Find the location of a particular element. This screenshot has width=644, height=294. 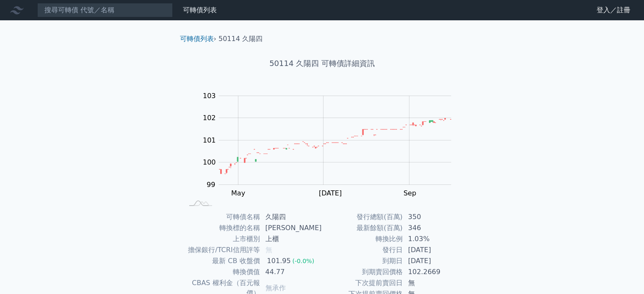

td: 無 is located at coordinates (432, 283).